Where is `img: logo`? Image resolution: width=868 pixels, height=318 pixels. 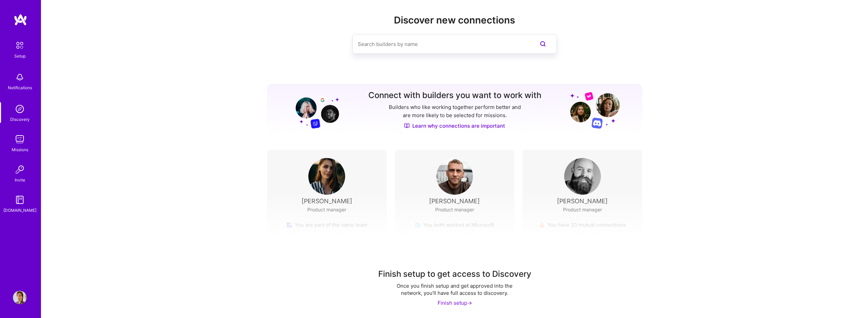
img: logo is located at coordinates (20, 20).